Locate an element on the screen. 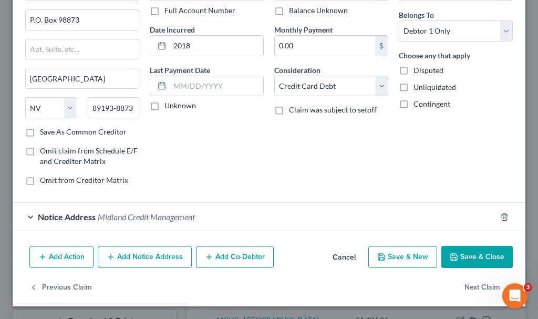 The height and width of the screenshot is (319, 538). button: Add Notice Address is located at coordinates (144, 257).